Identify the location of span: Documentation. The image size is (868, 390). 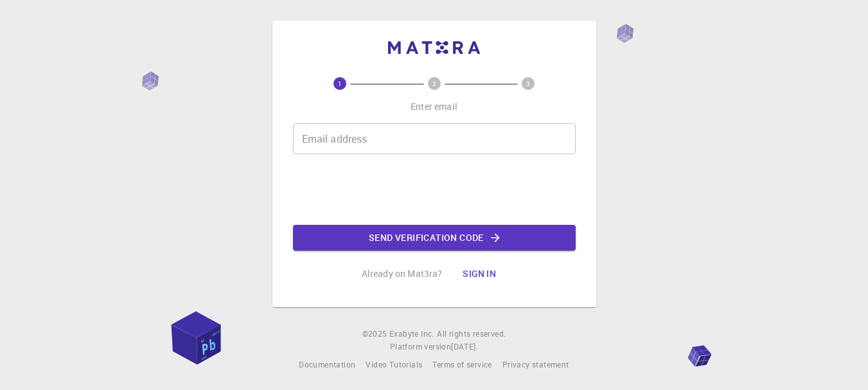
(327, 364).